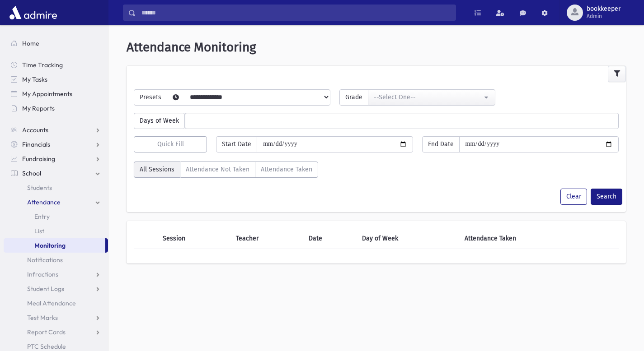 The width and height of the screenshot is (644, 351). What do you see at coordinates (47, 94) in the screenshot?
I see `span: My Appointments` at bounding box center [47, 94].